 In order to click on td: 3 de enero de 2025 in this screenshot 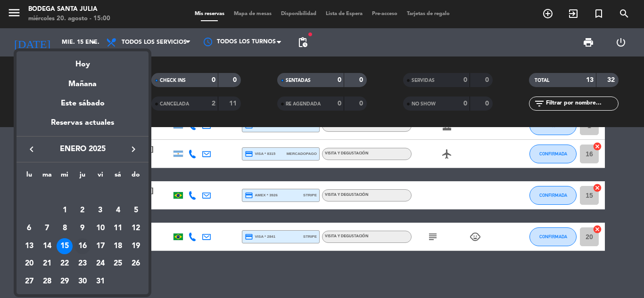, I will do `click(100, 211)`.